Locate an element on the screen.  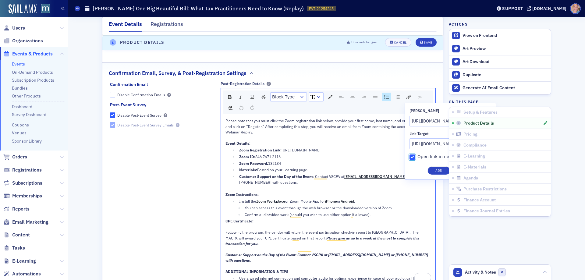
div: Support is located at coordinates (513, 9).